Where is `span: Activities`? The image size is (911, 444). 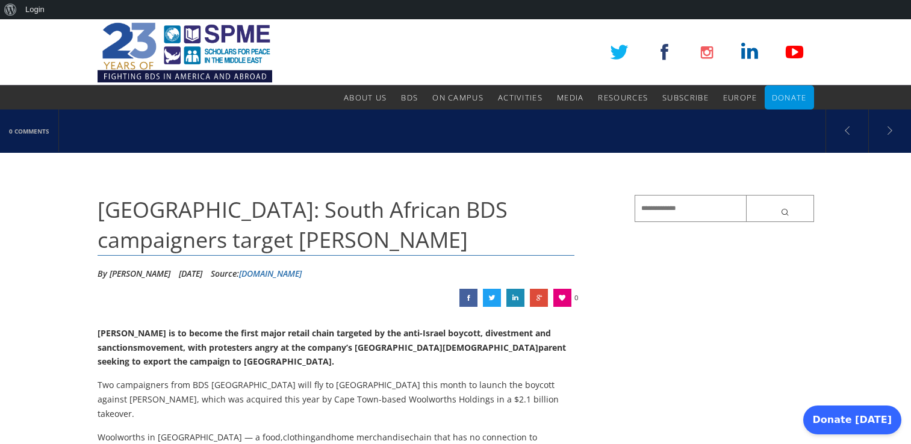 span: Activities is located at coordinates (520, 97).